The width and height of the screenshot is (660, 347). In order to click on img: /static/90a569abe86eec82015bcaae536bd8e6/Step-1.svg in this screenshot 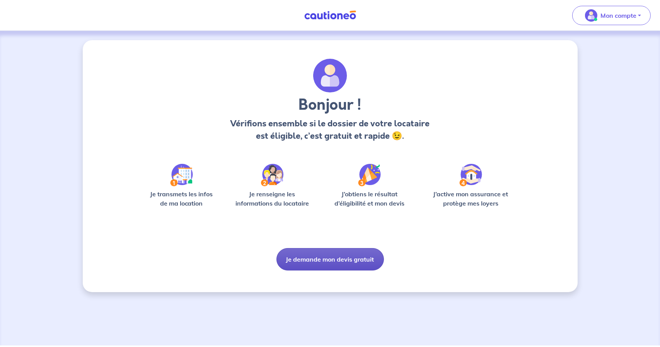, I will do `click(181, 175)`.